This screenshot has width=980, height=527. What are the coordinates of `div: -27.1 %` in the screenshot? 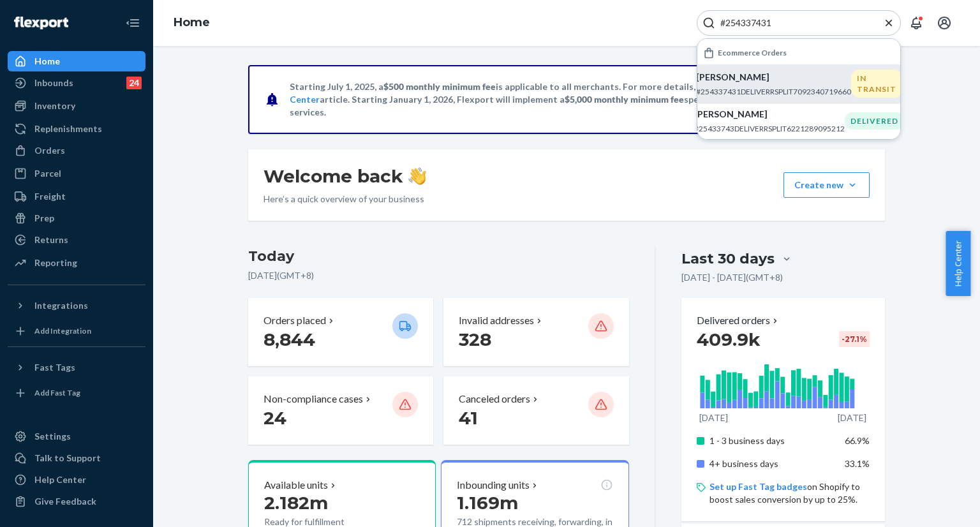 It's located at (854, 339).